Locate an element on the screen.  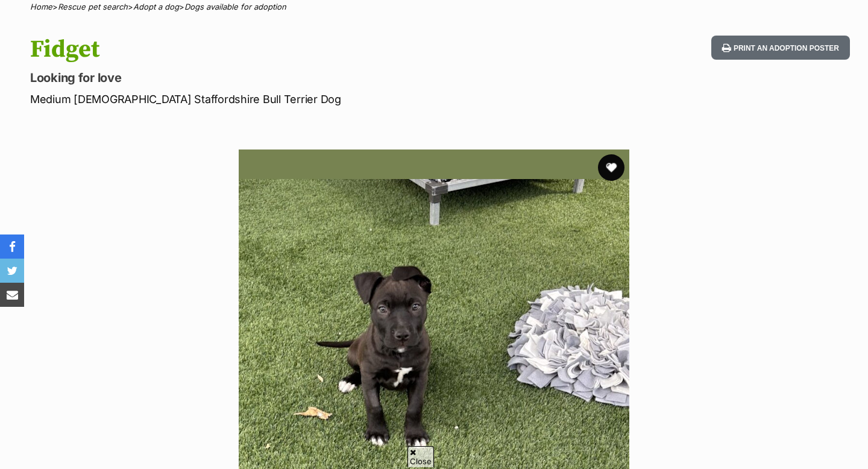
a: Adopt a dog is located at coordinates (156, 7).